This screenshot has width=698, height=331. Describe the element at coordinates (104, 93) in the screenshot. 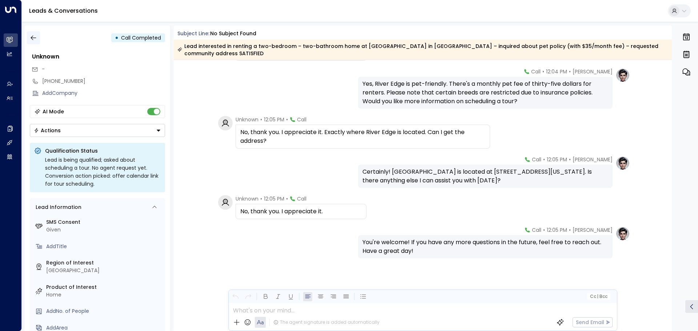

I see `div: AddCompany` at that location.